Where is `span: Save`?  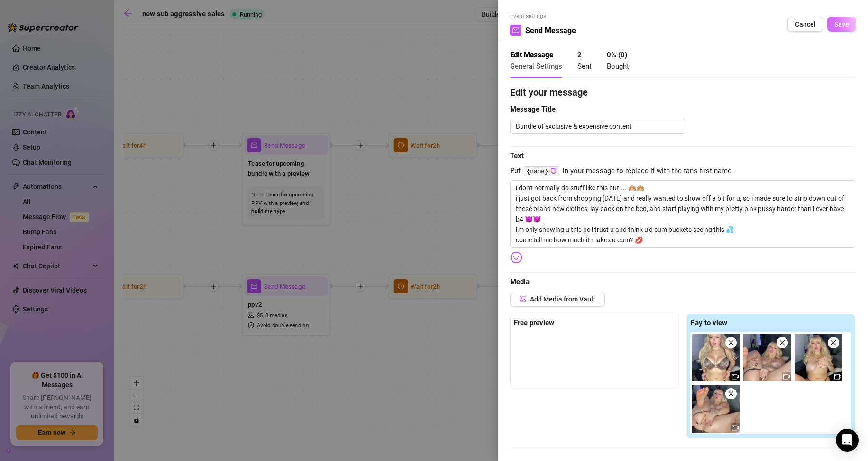
span: Save is located at coordinates (842, 24).